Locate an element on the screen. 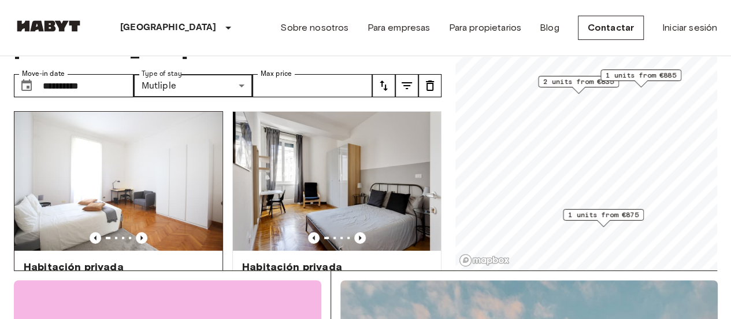  img: Habyt is located at coordinates (49, 26).